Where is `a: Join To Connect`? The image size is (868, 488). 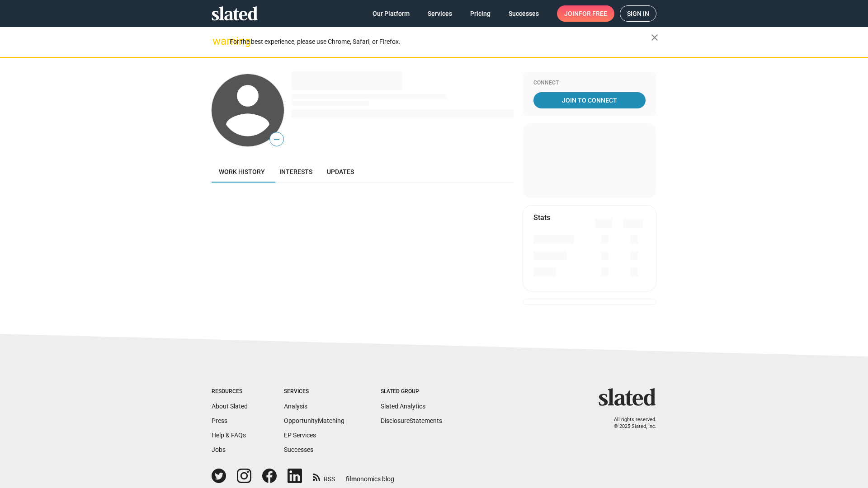
a: Join To Connect is located at coordinates (590, 100).